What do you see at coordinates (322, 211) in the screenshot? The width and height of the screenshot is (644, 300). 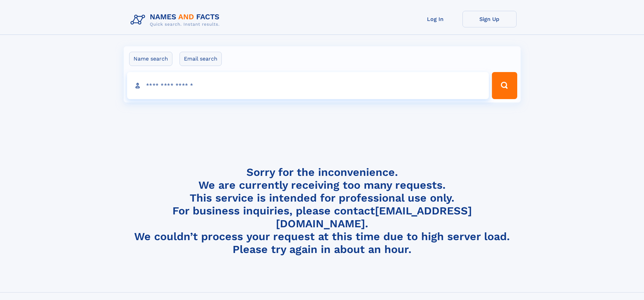 I see `h4: Sorry for the inconvenience. We are currently receiving too many requests. This service is intend...` at bounding box center [322, 211].